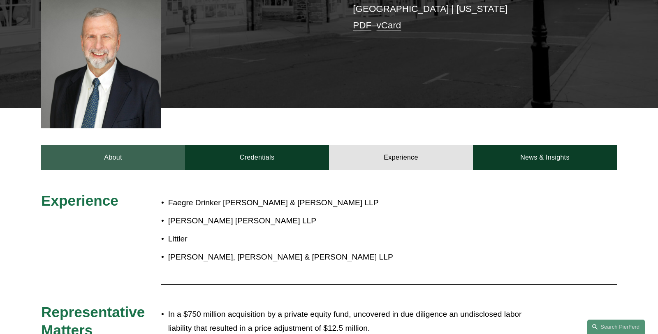 This screenshot has width=658, height=334. Describe the element at coordinates (389, 25) in the screenshot. I see `a: vCard` at that location.